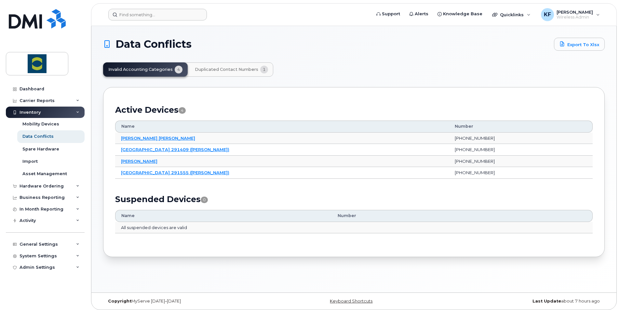 The width and height of the screenshot is (620, 310). Describe the element at coordinates (521, 301) in the screenshot. I see `div: about 7 hours ago` at that location.